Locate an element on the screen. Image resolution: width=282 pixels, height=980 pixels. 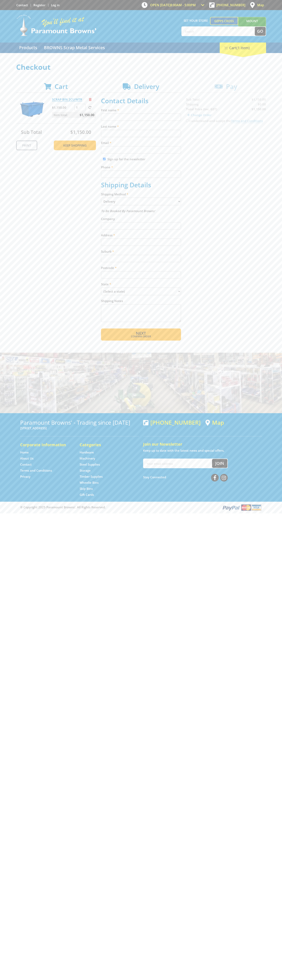
label: Phone is located at coordinates (141, 167).